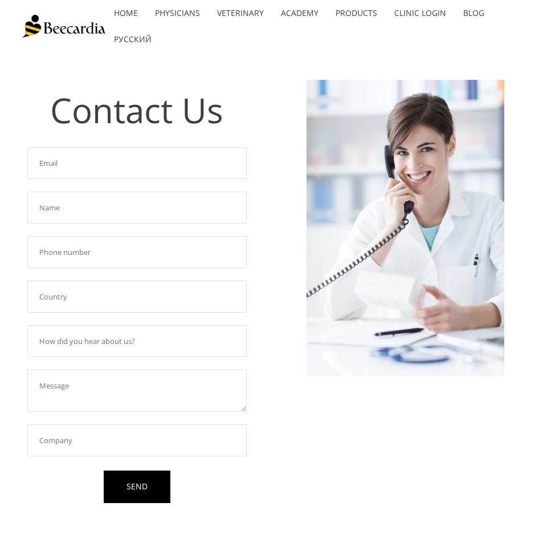  What do you see at coordinates (137, 440) in the screenshot?
I see `input: Company` at bounding box center [137, 440].